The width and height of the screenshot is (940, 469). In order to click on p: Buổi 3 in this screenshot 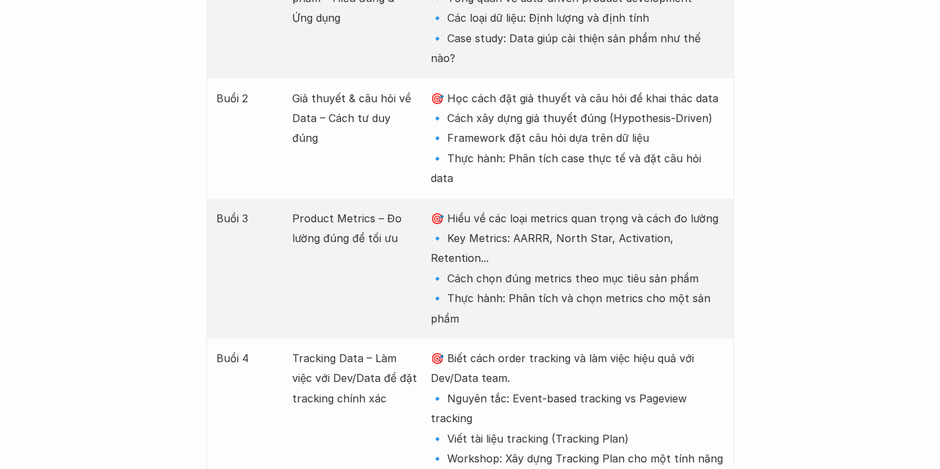, I will do `click(247, 218)`.